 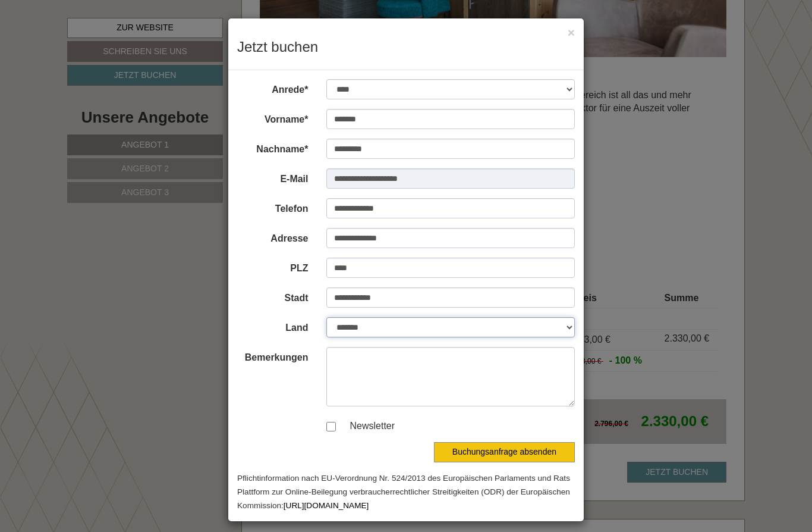 I want to click on label: Stadt, so click(x=273, y=297).